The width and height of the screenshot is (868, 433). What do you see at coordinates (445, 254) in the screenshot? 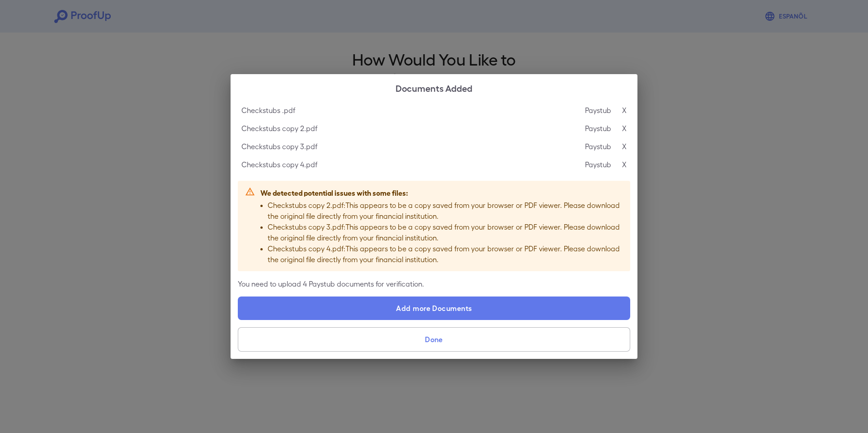
I see `p: Checkstubs copy 4.pdf : This appears to be a copy saved from your browser or PDF viewer. Please d...` at bounding box center [445, 254].